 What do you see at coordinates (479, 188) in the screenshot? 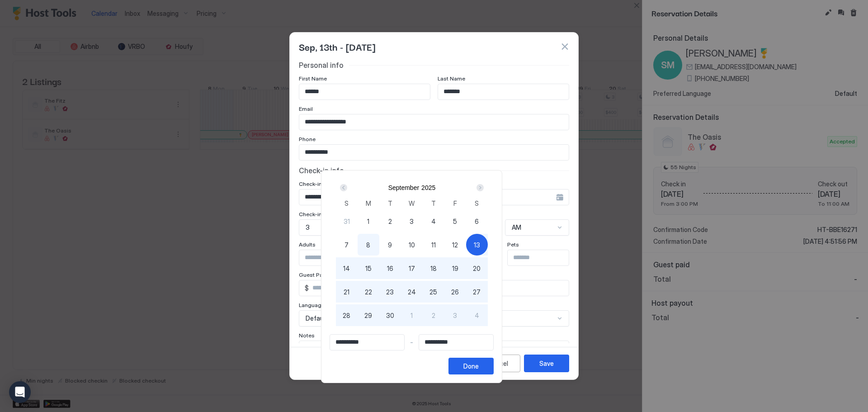
I see `button: Next` at bounding box center [479, 188].